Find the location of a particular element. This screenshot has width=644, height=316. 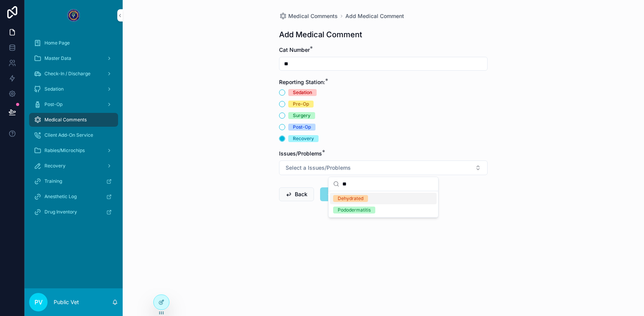

a: Training is located at coordinates (74, 181).